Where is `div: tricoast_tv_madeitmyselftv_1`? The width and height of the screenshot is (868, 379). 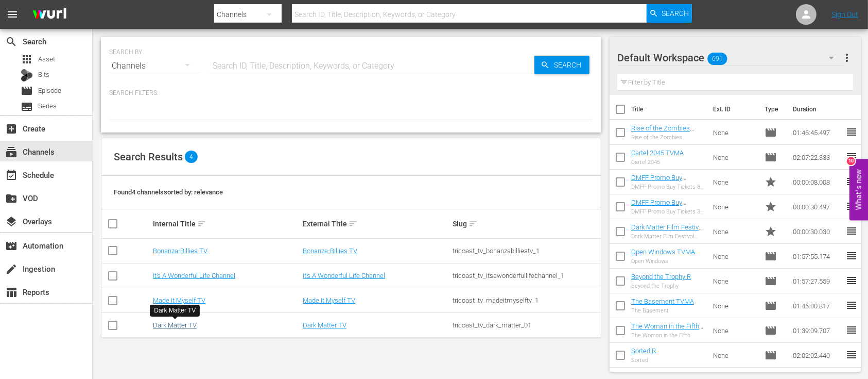 div: tricoast_tv_madeitmyselftv_1 is located at coordinates (526, 300).